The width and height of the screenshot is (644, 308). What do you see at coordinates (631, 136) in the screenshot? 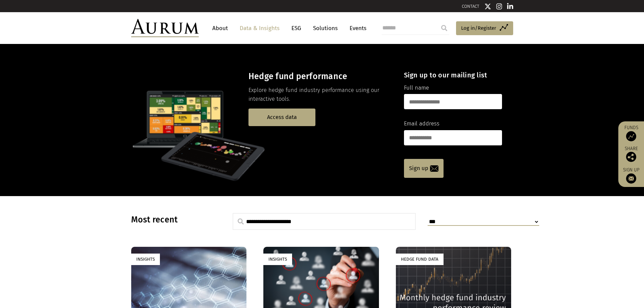
I see `img: Access Funds` at bounding box center [631, 136].